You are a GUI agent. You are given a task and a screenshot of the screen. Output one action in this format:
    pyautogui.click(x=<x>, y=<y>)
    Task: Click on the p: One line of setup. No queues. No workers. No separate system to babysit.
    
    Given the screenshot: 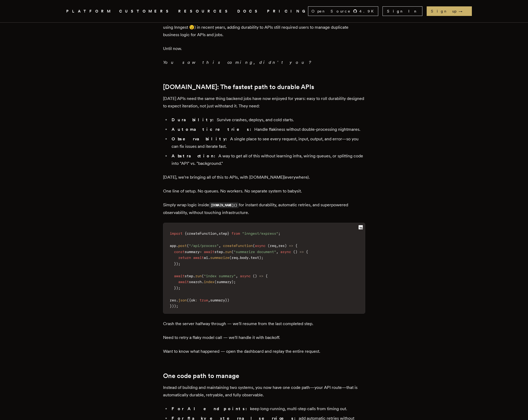 What is the action you would take?
    pyautogui.click(x=264, y=191)
    